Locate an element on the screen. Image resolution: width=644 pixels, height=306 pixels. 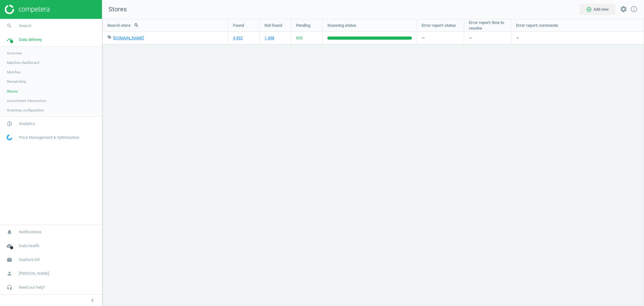
i: search is located at coordinates (10, 26).